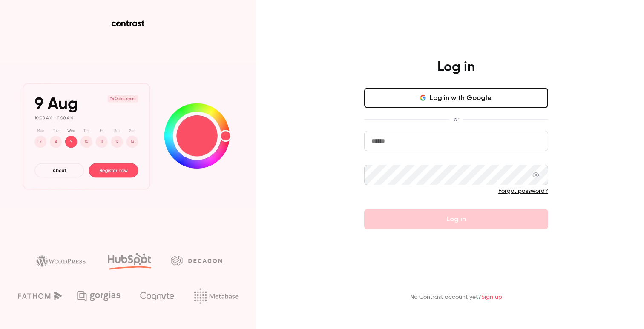 The height and width of the screenshot is (329, 644). What do you see at coordinates (456, 67) in the screenshot?
I see `h4: Log in` at bounding box center [456, 67].